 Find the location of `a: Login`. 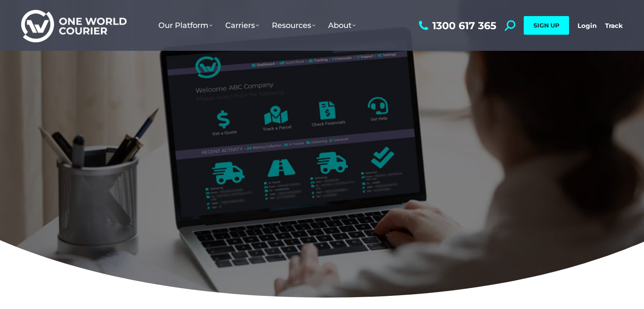

a: Login is located at coordinates (587, 25).